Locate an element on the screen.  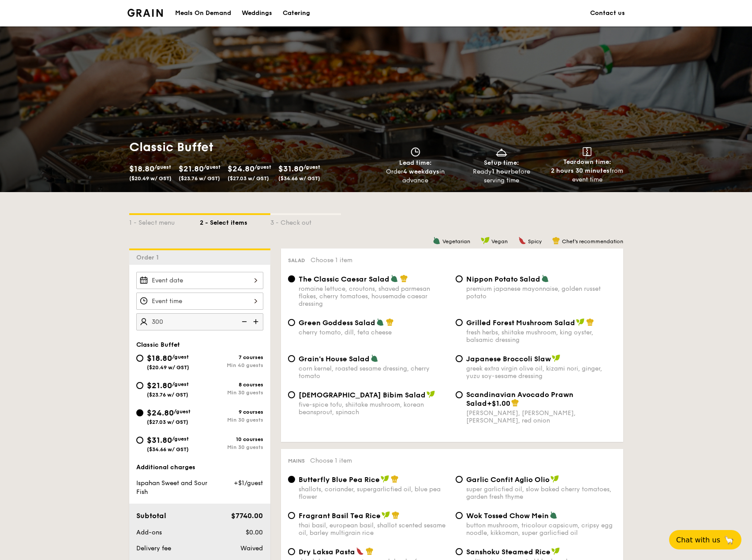
div: premium japanese mayonnaise, golden russet potato is located at coordinates (541, 292).